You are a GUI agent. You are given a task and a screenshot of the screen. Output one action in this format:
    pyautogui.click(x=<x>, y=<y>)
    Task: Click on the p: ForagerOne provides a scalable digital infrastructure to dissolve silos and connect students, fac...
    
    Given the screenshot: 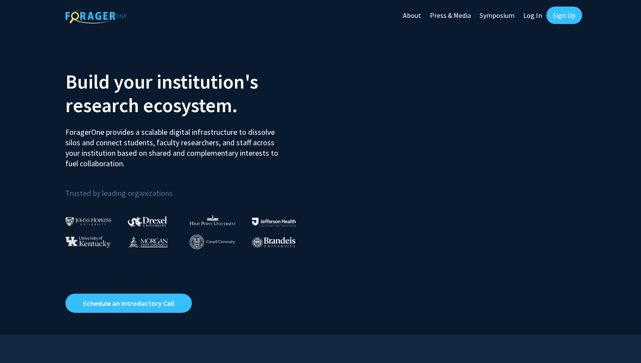 What is the action you would take?
    pyautogui.click(x=175, y=144)
    